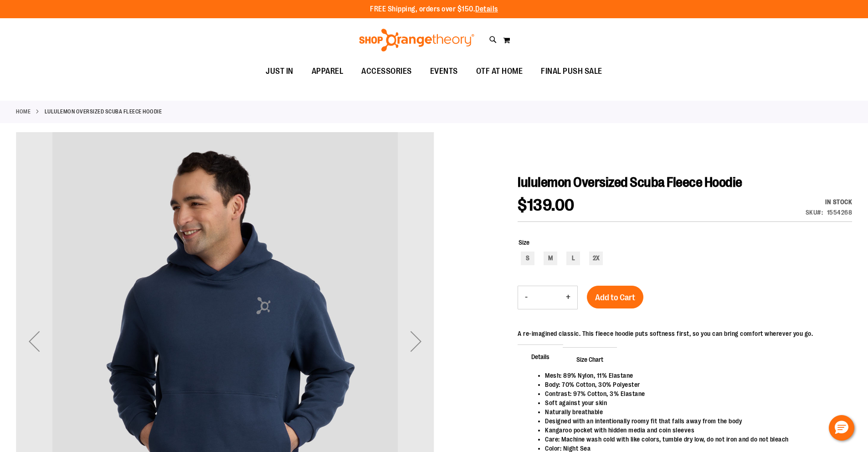 The image size is (868, 452). I want to click on li: Designed with an intentionally roomy fit that falls away from the body, so click(694, 421).